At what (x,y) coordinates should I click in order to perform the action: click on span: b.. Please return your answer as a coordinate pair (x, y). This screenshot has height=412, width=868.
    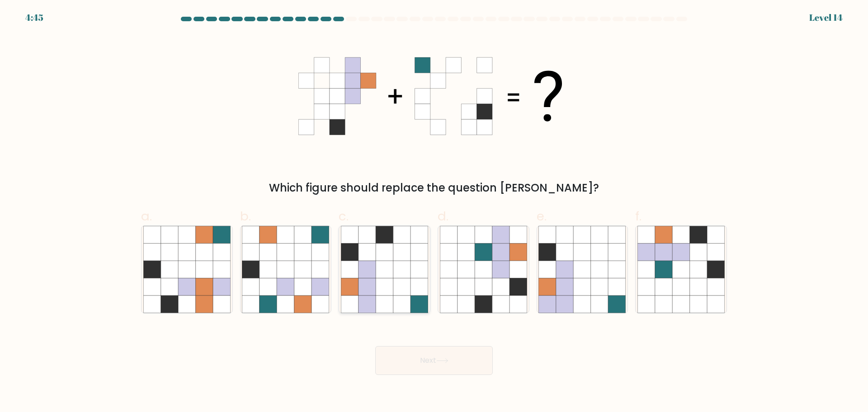
    Looking at the image, I should click on (245, 216).